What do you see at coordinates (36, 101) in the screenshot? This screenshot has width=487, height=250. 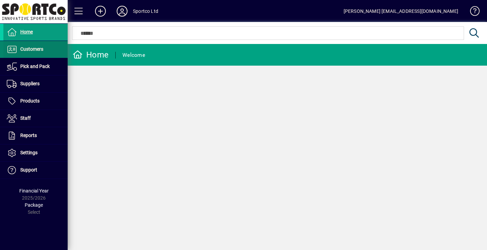 I see `a: Products` at bounding box center [36, 101].